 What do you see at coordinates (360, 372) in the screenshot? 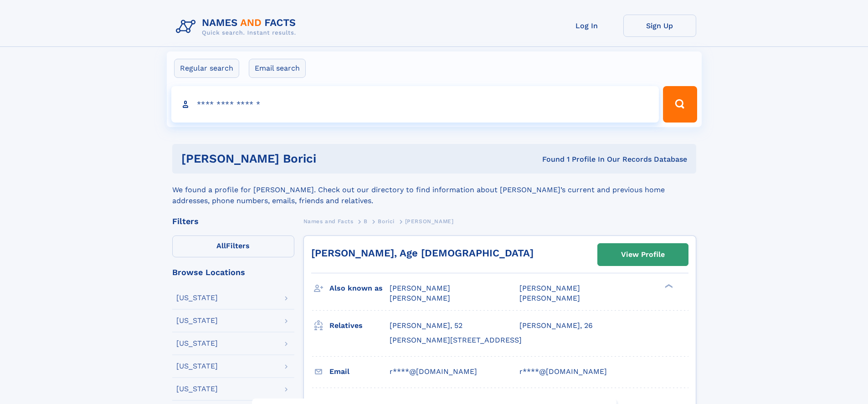
I see `h3: Email` at bounding box center [360, 372].